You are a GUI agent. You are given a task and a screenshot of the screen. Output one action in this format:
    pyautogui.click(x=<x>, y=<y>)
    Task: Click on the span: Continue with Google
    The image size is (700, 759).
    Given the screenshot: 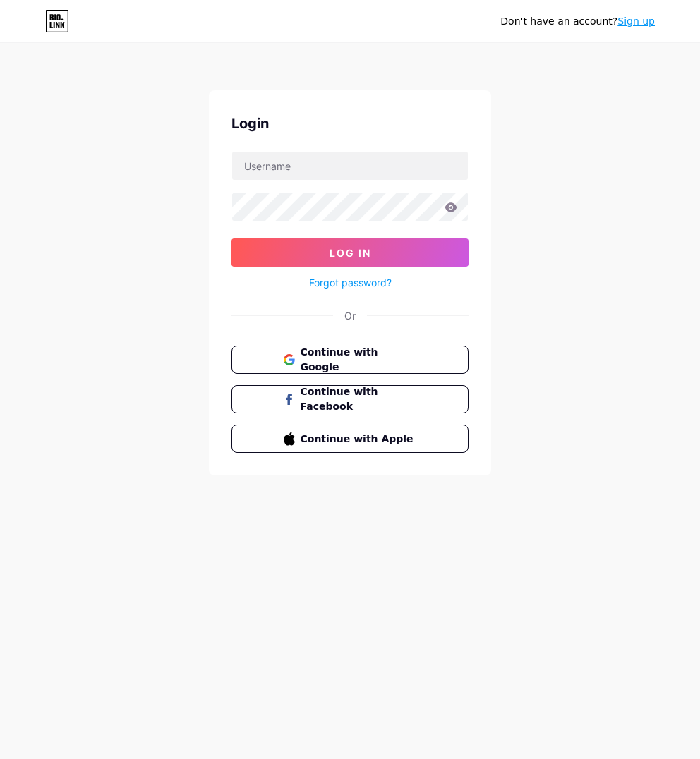 What is the action you would take?
    pyautogui.click(x=358, y=360)
    